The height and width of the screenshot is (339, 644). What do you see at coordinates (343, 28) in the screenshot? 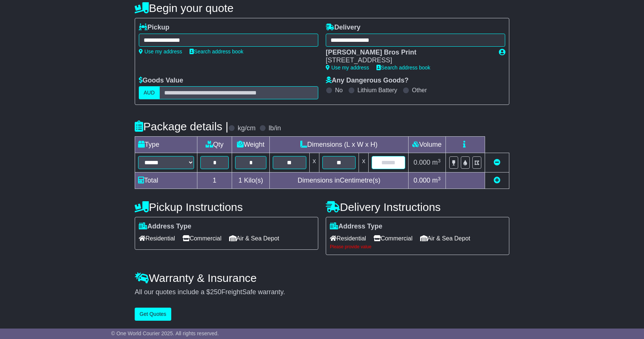
I see `label: Delivery` at bounding box center [343, 28].